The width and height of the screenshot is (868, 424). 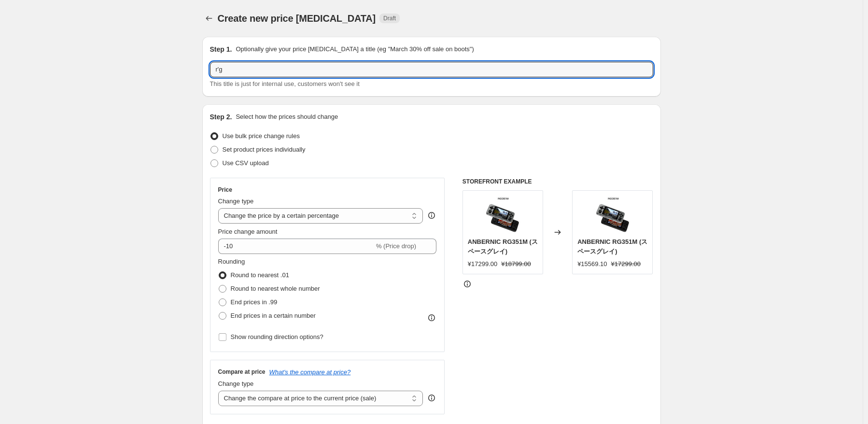 What do you see at coordinates (273, 315) in the screenshot?
I see `span: End prices in a certain number` at bounding box center [273, 315].